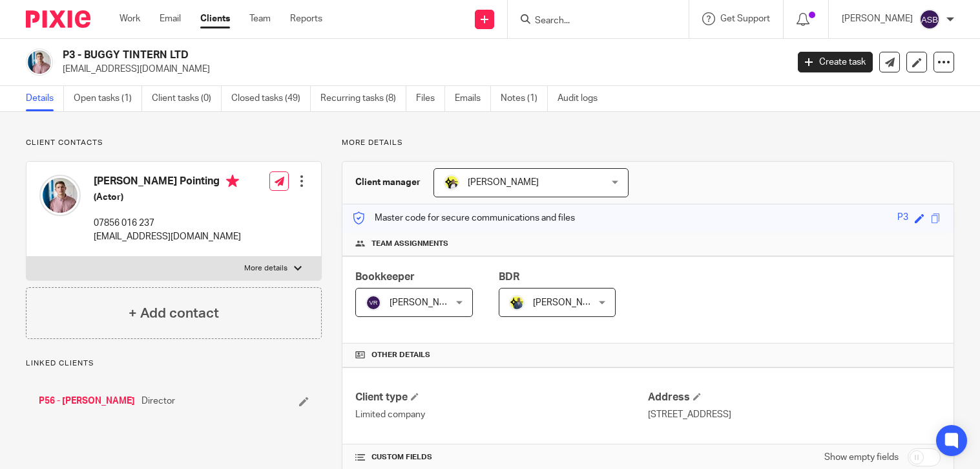  I want to click on h3: Client manager, so click(388, 183).